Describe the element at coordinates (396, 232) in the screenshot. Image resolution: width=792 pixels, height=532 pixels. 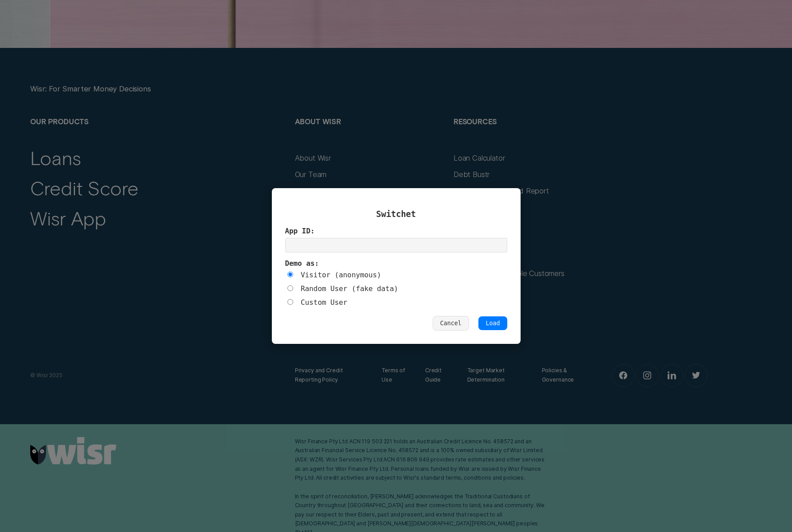
I see `label: App ID:` at that location.